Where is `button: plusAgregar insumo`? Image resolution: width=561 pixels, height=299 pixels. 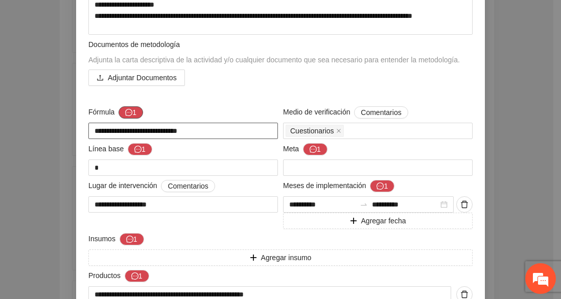
button: plusAgregar insumo is located at coordinates (281, 258).